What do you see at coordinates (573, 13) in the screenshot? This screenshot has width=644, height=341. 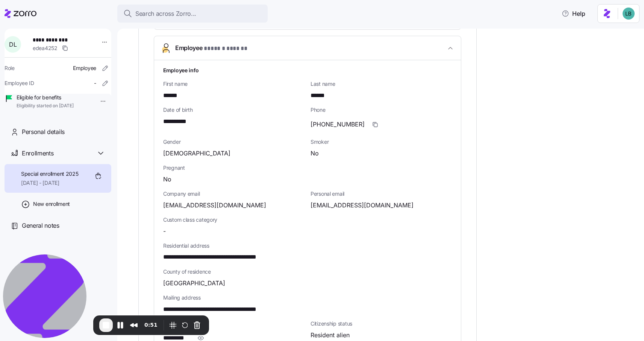 I see `button: Help` at bounding box center [573, 13].